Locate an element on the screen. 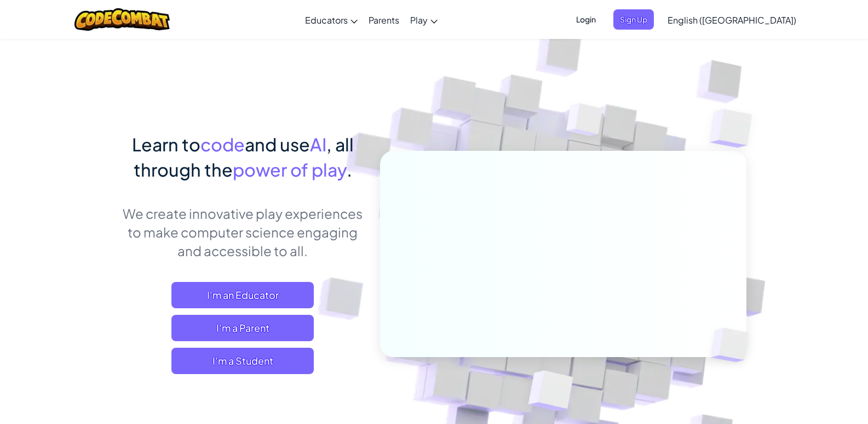 This screenshot has height=424, width=868. span: Login is located at coordinates (586, 19).